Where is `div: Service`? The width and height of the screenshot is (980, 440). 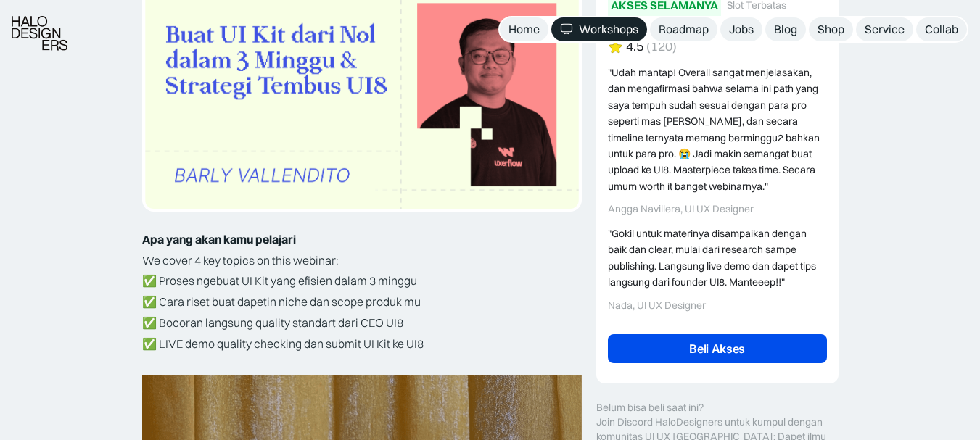
div: Service is located at coordinates (884, 29).